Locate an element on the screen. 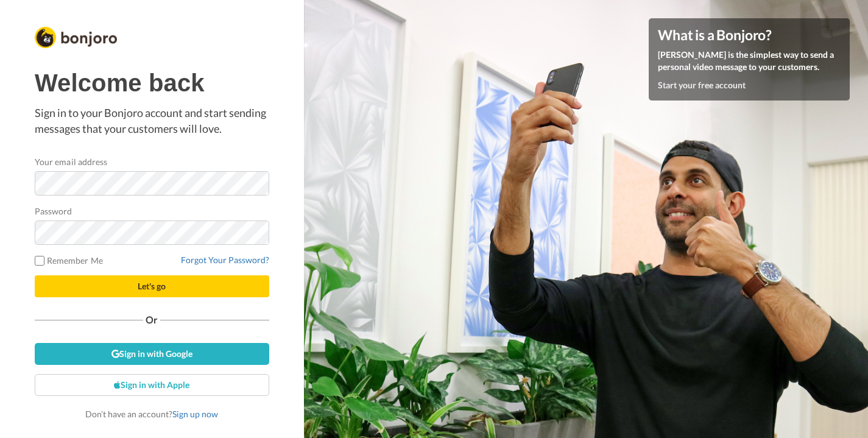  h1: Welcome back is located at coordinates (151, 83).